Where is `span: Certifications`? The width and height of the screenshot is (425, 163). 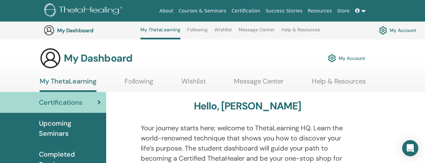 span: Certifications is located at coordinates (61, 102).